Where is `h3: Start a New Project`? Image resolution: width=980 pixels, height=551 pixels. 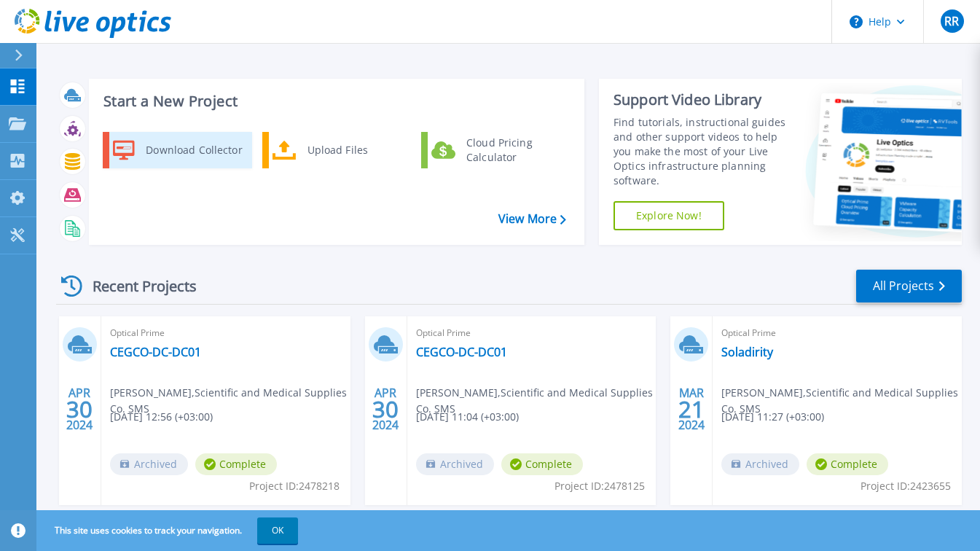 h3: Start a New Project is located at coordinates (334, 101).